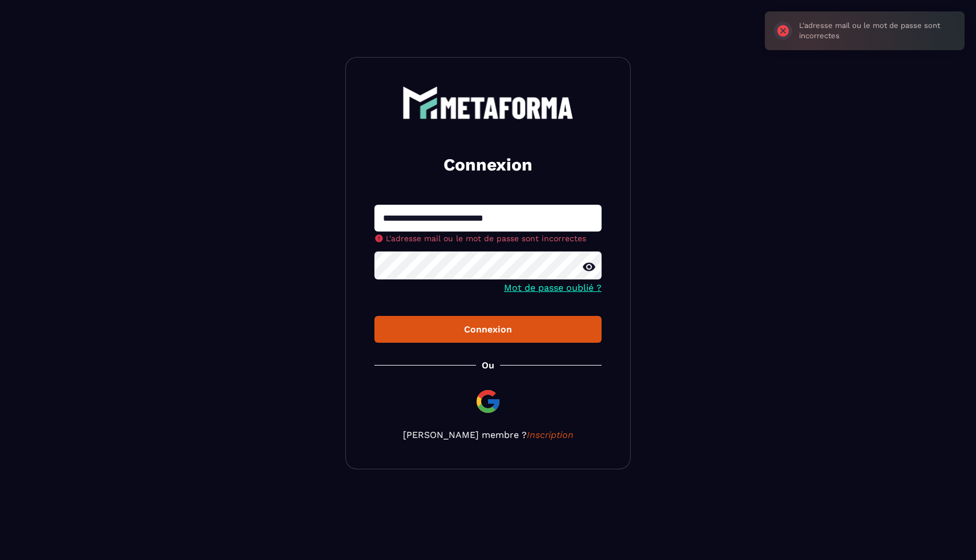  I want to click on span: L'adresse mail ou le mot de passe sont incorrectes, so click(486, 238).